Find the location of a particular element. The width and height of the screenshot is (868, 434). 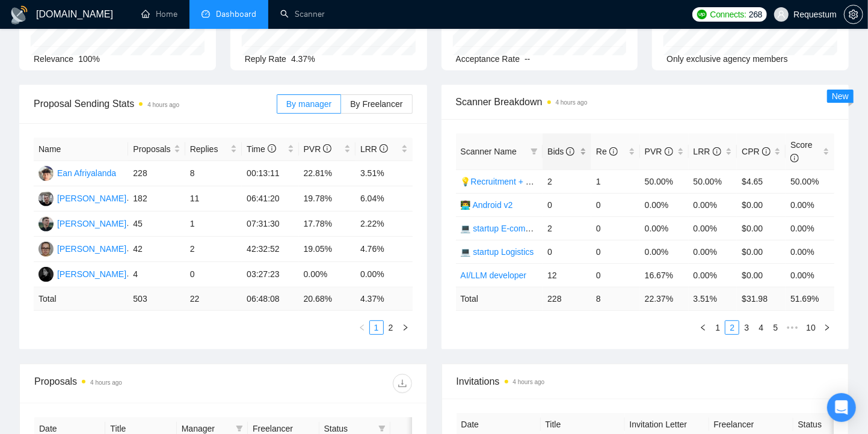

a: 3 is located at coordinates (746, 328).